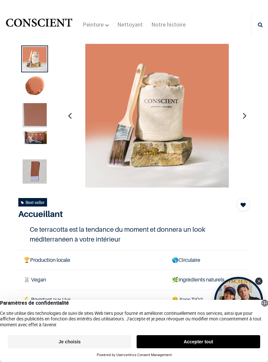 This screenshot has height=362, width=268. I want to click on span: 🐰 Vegan, so click(35, 280).